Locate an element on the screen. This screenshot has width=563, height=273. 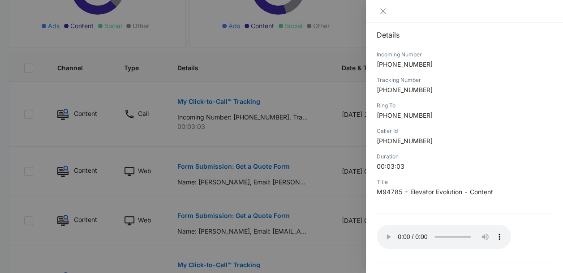
div: Duration is located at coordinates (464, 157).